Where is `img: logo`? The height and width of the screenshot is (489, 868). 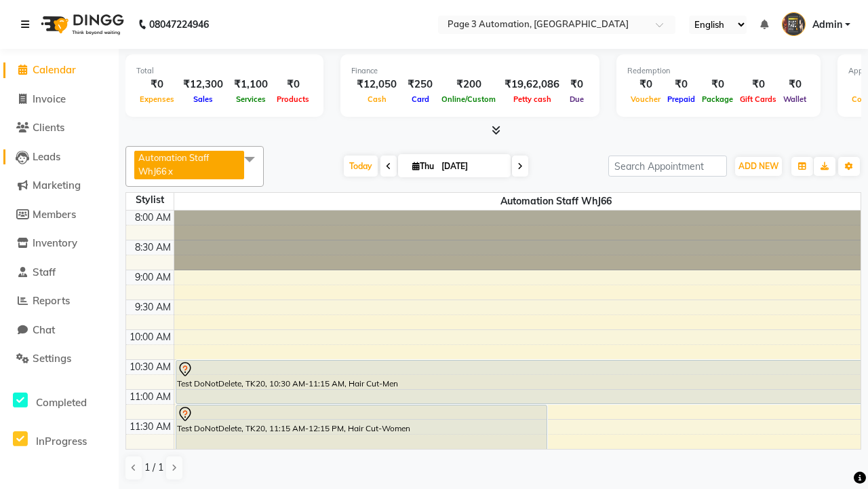
img: logo is located at coordinates (81, 25).